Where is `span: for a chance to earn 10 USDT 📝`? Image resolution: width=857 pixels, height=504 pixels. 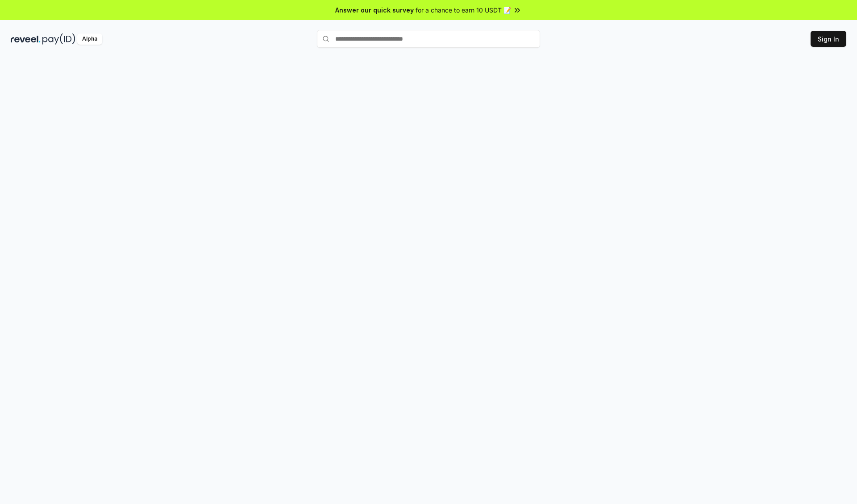
span: for a chance to earn 10 USDT 📝 is located at coordinates (463, 10).